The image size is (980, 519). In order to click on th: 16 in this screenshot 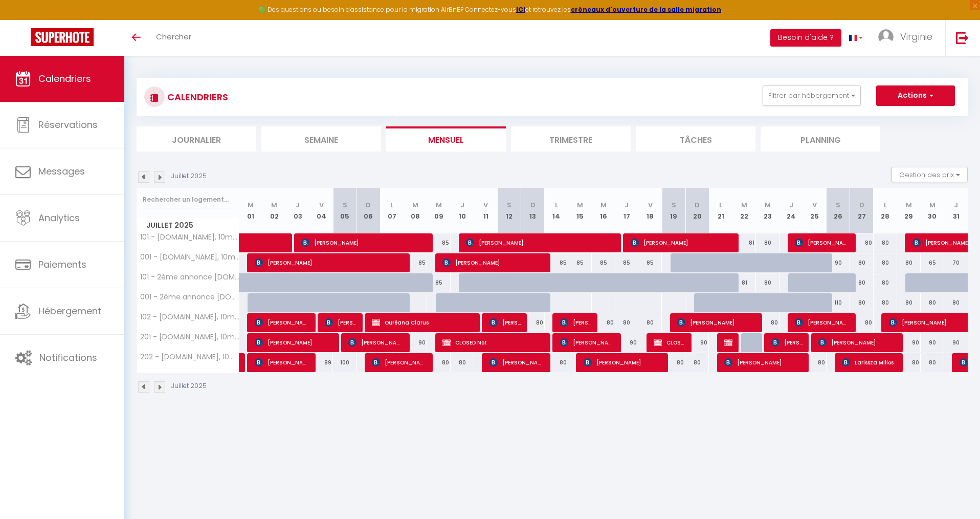, I will do `click(603, 210)`.